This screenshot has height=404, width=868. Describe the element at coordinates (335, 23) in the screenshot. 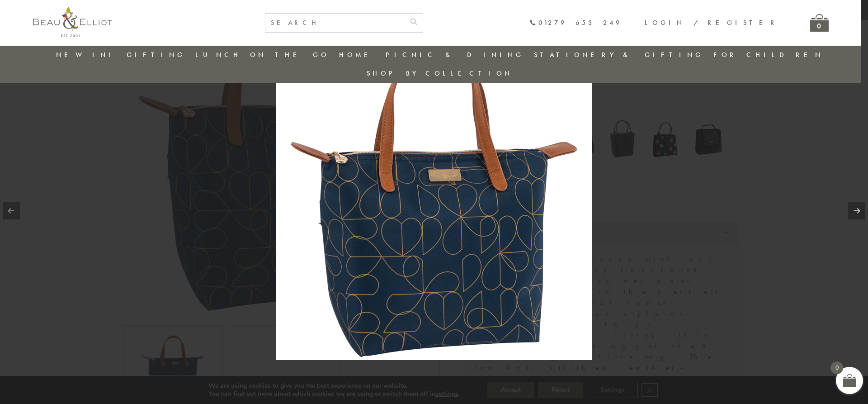

I see `input: SEARCH` at that location.